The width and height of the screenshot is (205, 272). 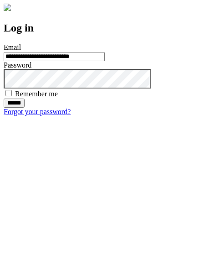 What do you see at coordinates (103, 28) in the screenshot?
I see `h2: Log in` at bounding box center [103, 28].